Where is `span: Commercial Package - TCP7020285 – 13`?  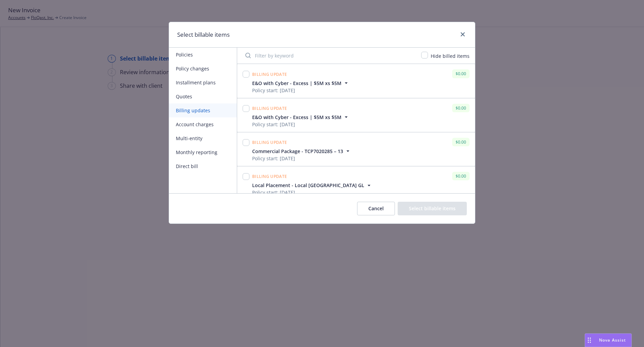
span: Commercial Package - TCP7020285 – 13 is located at coordinates (297, 151).